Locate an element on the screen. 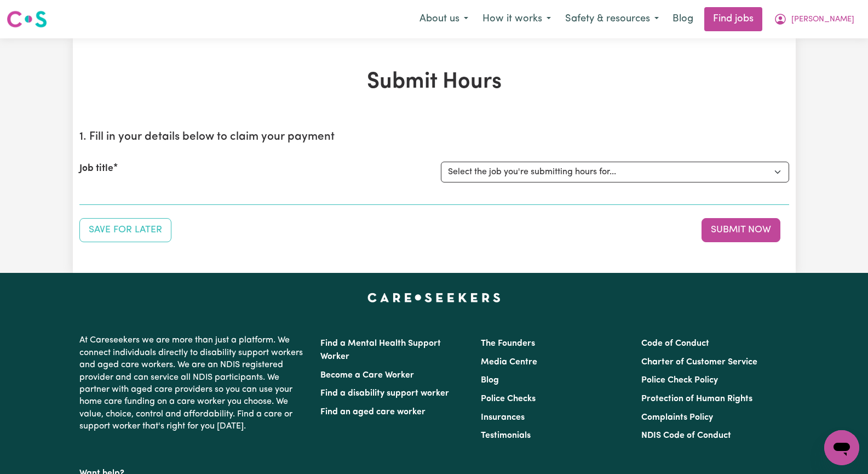 The width and height of the screenshot is (868, 474). label: Job title is located at coordinates (97, 169).